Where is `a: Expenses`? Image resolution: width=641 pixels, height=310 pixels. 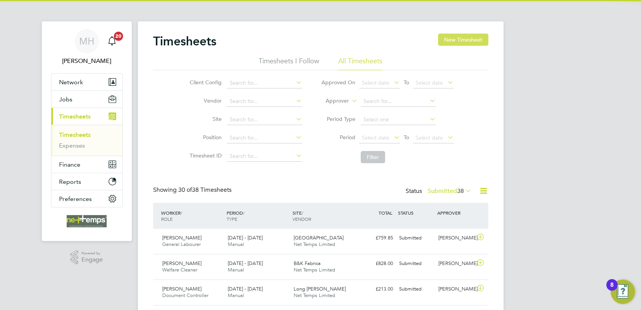 a: Expenses is located at coordinates (72, 145).